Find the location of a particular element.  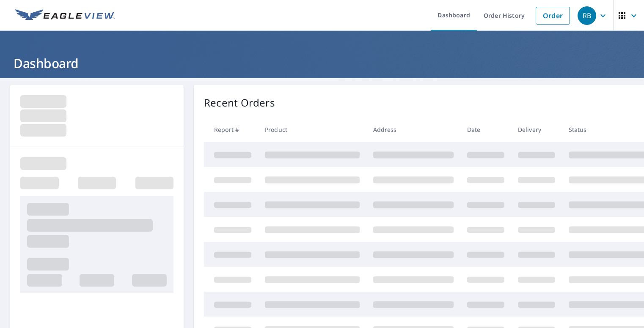

th: Product is located at coordinates (312, 129).